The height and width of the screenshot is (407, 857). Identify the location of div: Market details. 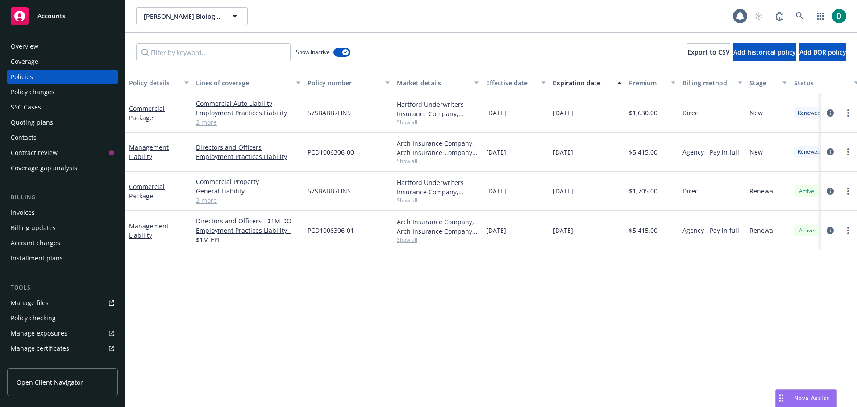
(433, 83).